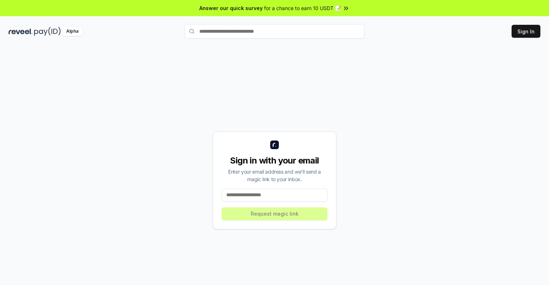  What do you see at coordinates (302, 8) in the screenshot?
I see `span: for a chance to earn 10 USDT 📝` at bounding box center [302, 8].